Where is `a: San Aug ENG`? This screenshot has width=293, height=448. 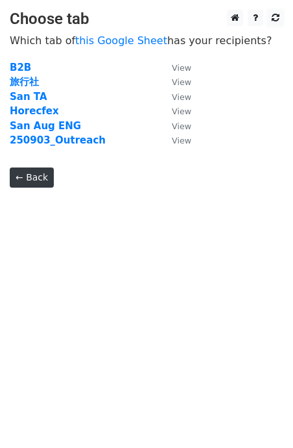
a: San Aug ENG is located at coordinates (45, 126).